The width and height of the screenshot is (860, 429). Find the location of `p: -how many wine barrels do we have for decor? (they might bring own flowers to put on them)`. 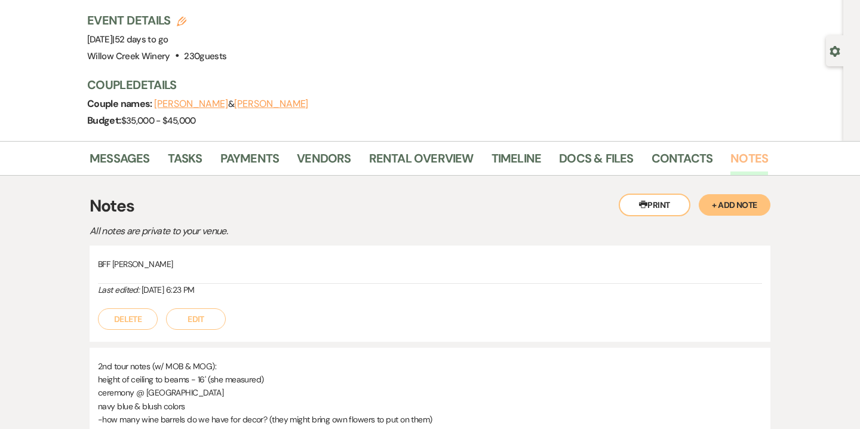

p: -how many wine barrels do we have for decor? (they might bring own flowers to put on them) is located at coordinates (430, 419).